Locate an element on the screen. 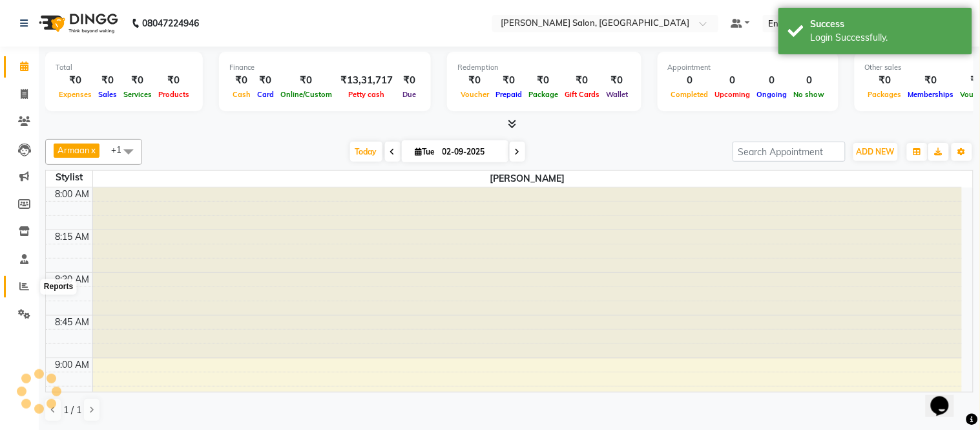 The height and width of the screenshot is (430, 980). span: 1 / 1 is located at coordinates (72, 410).